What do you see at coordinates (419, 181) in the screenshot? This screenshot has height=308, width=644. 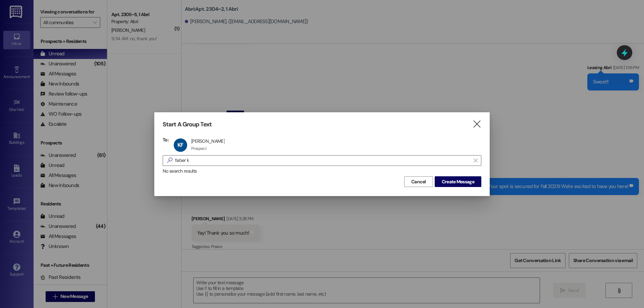 I see `span: Cancel` at bounding box center [419, 181].